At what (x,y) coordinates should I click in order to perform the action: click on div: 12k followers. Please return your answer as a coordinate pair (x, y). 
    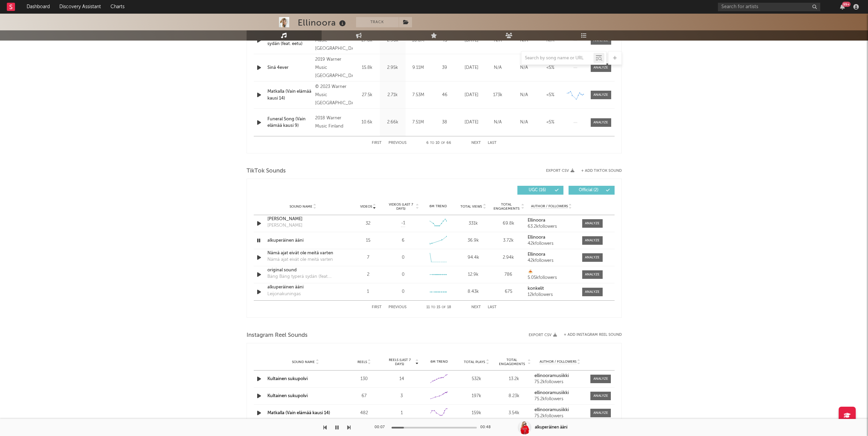
    Looking at the image, I should click on (551, 295).